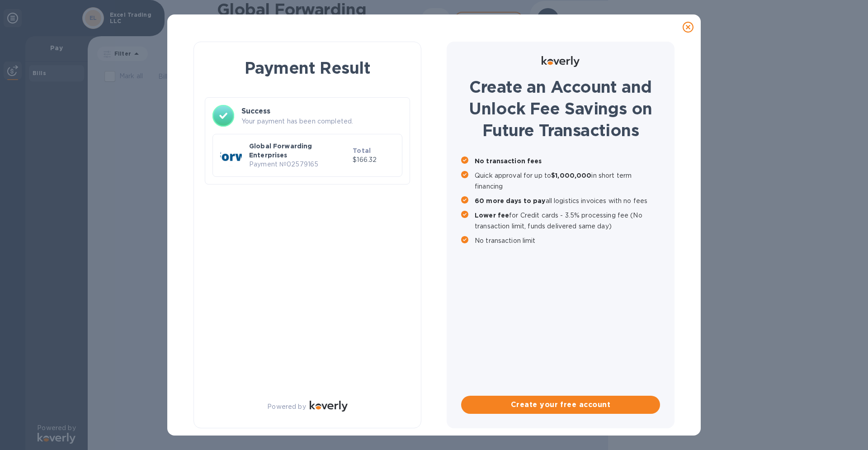  Describe the element at coordinates (308, 68) in the screenshot. I see `h1: Payment Result` at that location.